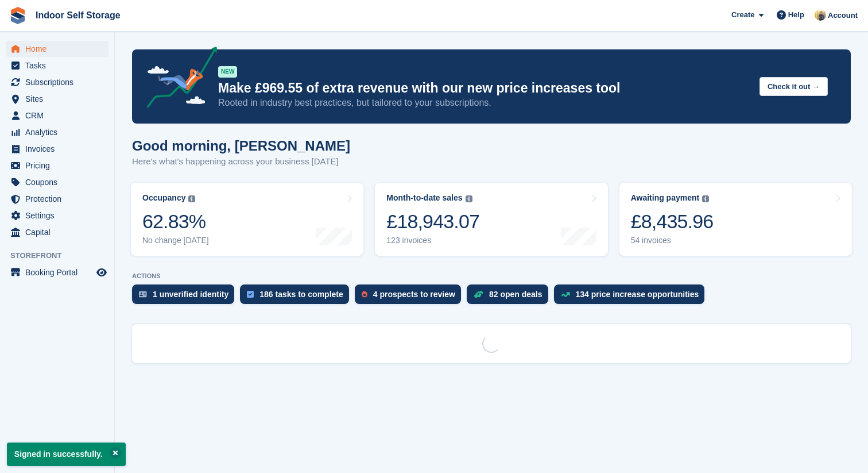 This screenshot has height=473, width=868. I want to click on span: Booking Portal, so click(59, 272).